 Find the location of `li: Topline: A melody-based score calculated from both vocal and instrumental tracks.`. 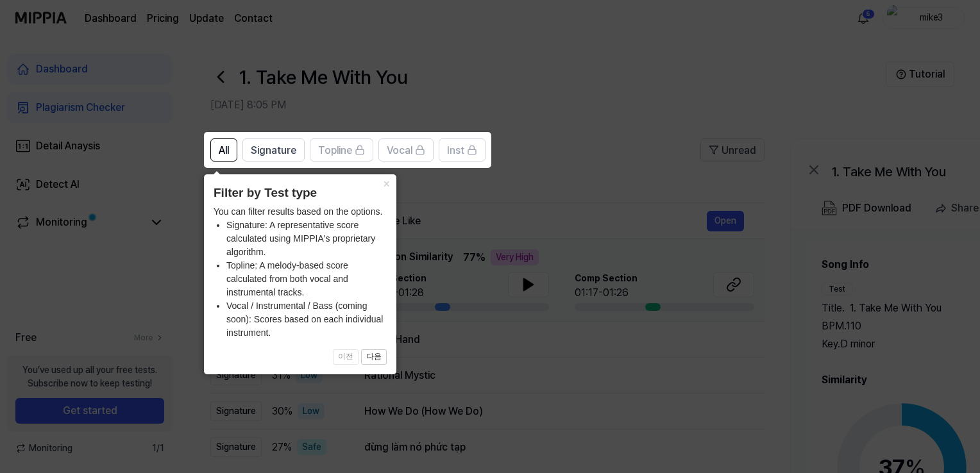

li: Topline: A melody-based score calculated from both vocal and instrumental tracks. is located at coordinates (306, 278).